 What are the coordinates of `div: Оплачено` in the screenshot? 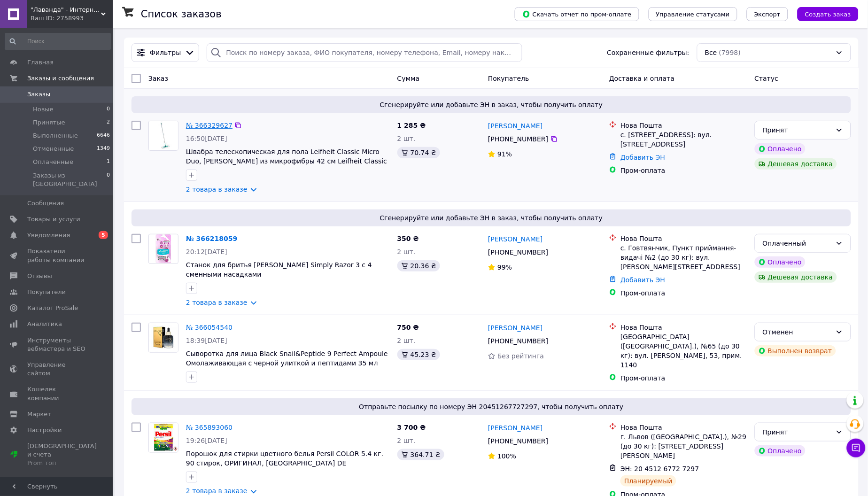 It's located at (780, 149).